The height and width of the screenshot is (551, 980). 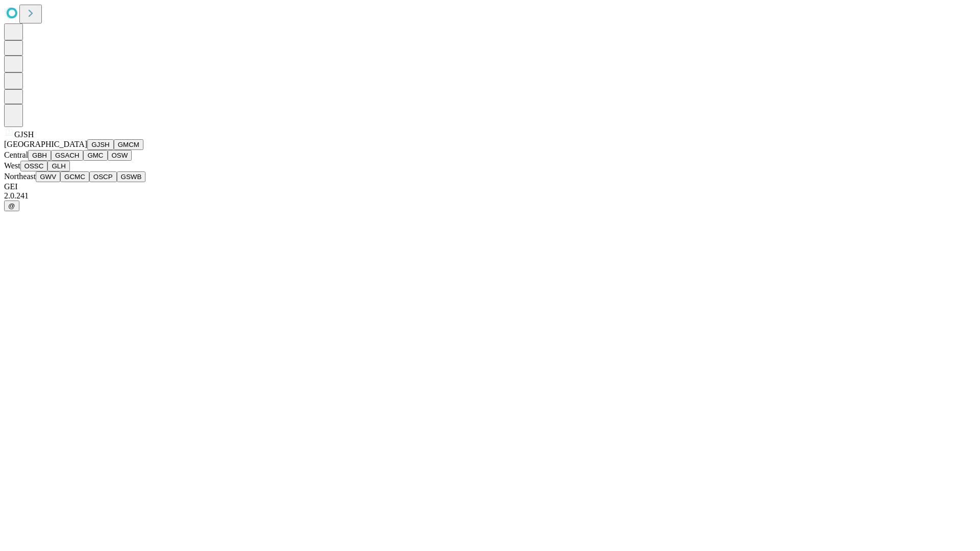 I want to click on button: GWV, so click(x=48, y=177).